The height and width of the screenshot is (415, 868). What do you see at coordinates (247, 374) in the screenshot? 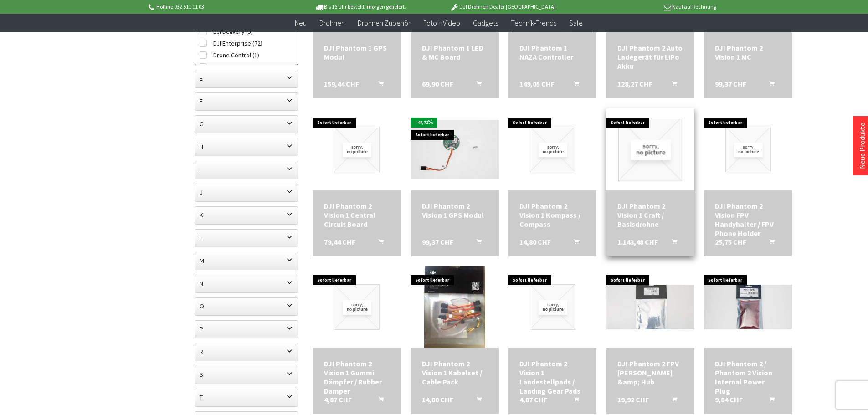
I see `label: S` at bounding box center [247, 374].